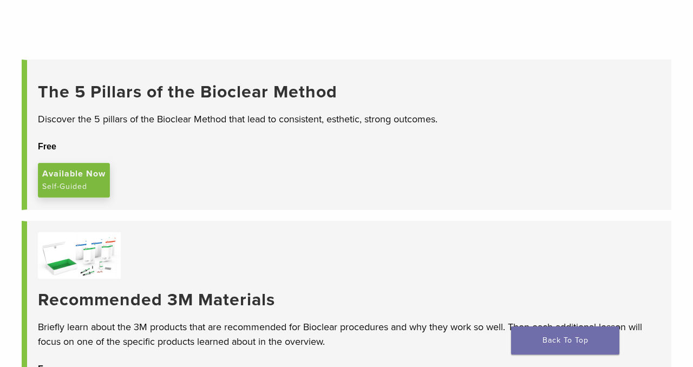 The image size is (693, 367). Describe the element at coordinates (74, 174) in the screenshot. I see `span: Available Now` at that location.